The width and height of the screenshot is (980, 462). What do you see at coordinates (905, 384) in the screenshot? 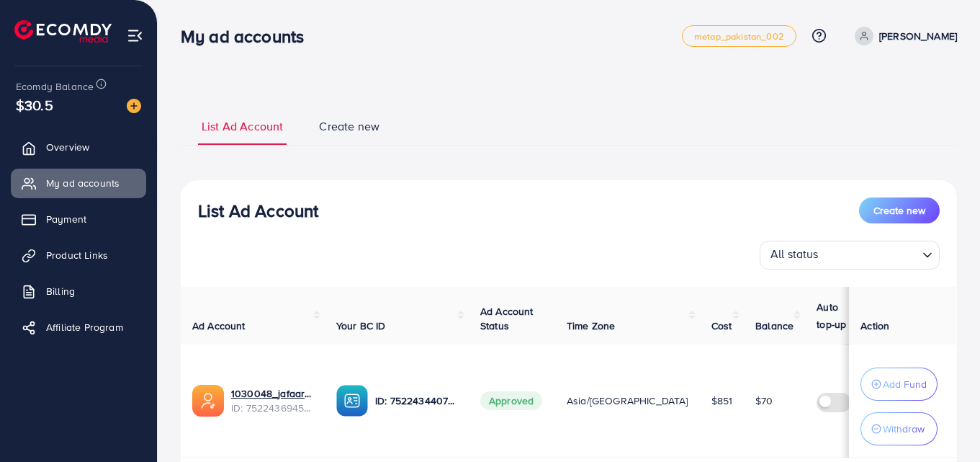
I see `p: Add Fund` at bounding box center [905, 384].